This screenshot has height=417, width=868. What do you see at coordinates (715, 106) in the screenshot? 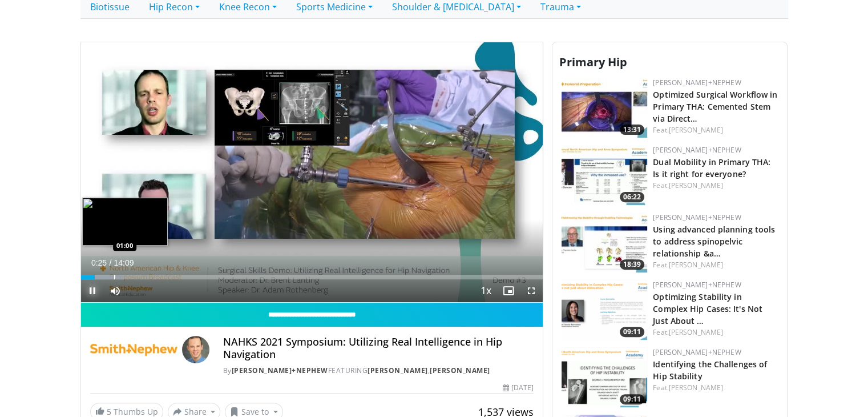
I see `a: Optimized Surgical Workflow in Primary THA: Cemented Stem via Direct…` at bounding box center [715, 106].